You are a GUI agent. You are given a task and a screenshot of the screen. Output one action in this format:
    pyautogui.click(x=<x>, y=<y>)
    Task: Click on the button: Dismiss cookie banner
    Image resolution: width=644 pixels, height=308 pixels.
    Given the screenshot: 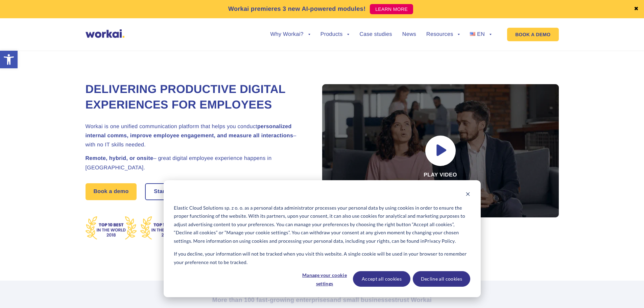 What is the action you would take?
    pyautogui.click(x=468, y=195)
    